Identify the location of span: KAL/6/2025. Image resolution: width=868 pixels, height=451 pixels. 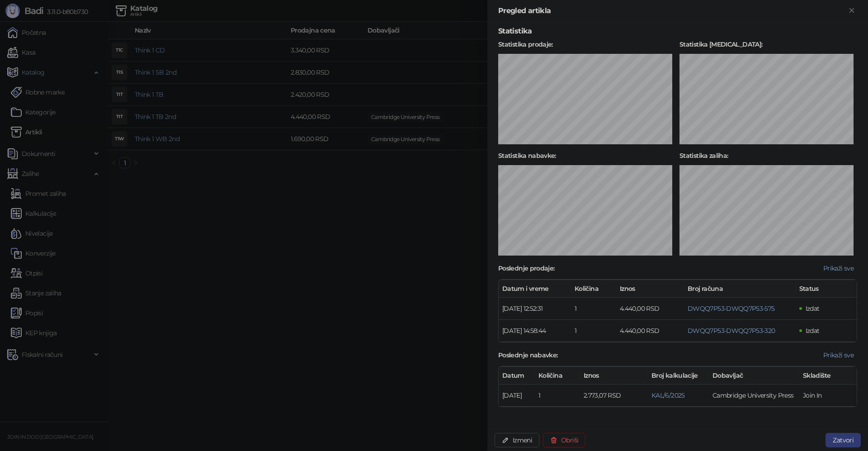
(668, 395).